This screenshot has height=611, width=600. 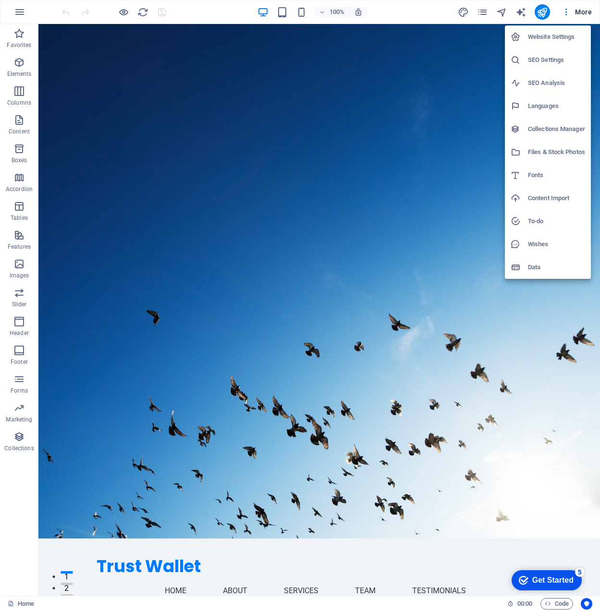 What do you see at coordinates (556, 221) in the screenshot?
I see `h6: To-do` at bounding box center [556, 221].